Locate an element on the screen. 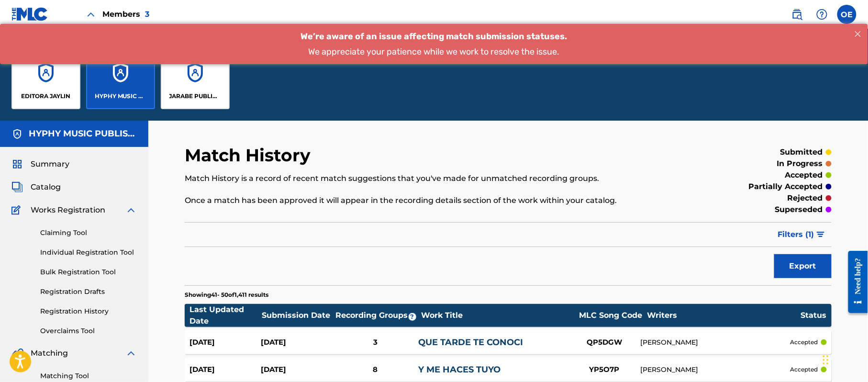 This screenshot has height=382, width=868. img: MLC Logo is located at coordinates (29, 14).